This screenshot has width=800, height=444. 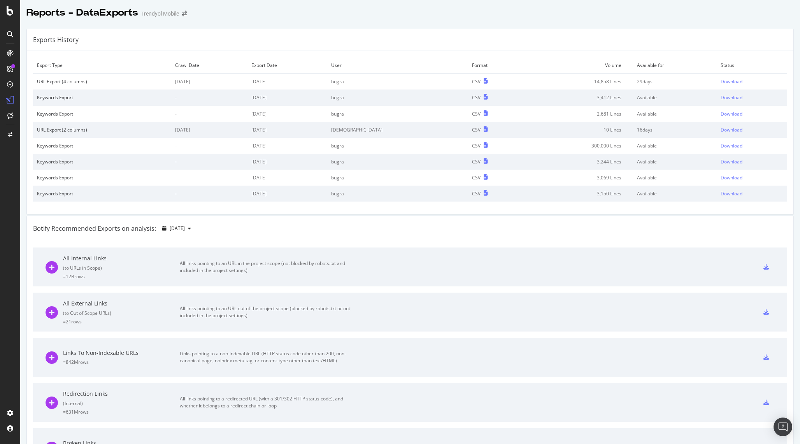 What do you see at coordinates (185, 14) in the screenshot?
I see `div: arrow-right-arrow-left` at bounding box center [185, 14].